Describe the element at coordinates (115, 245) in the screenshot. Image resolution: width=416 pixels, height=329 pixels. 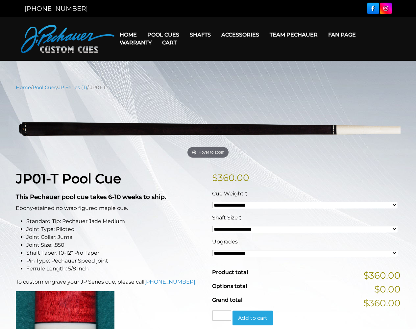
I see `li: Joint Size: .850` at that location.